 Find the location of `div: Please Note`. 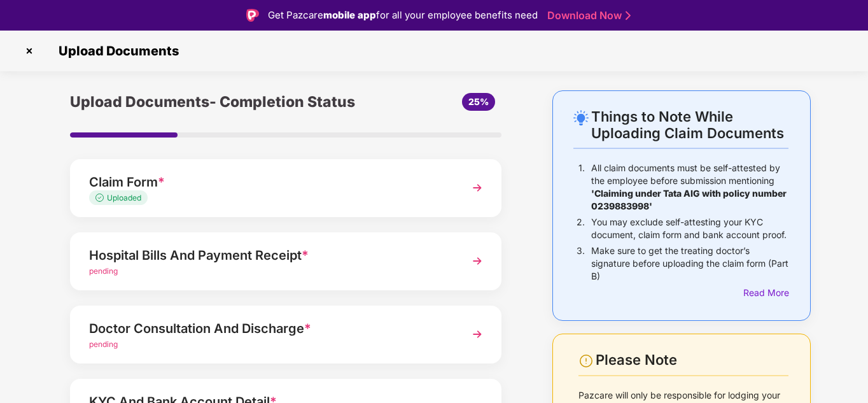

div: Please Note is located at coordinates (692, 360).